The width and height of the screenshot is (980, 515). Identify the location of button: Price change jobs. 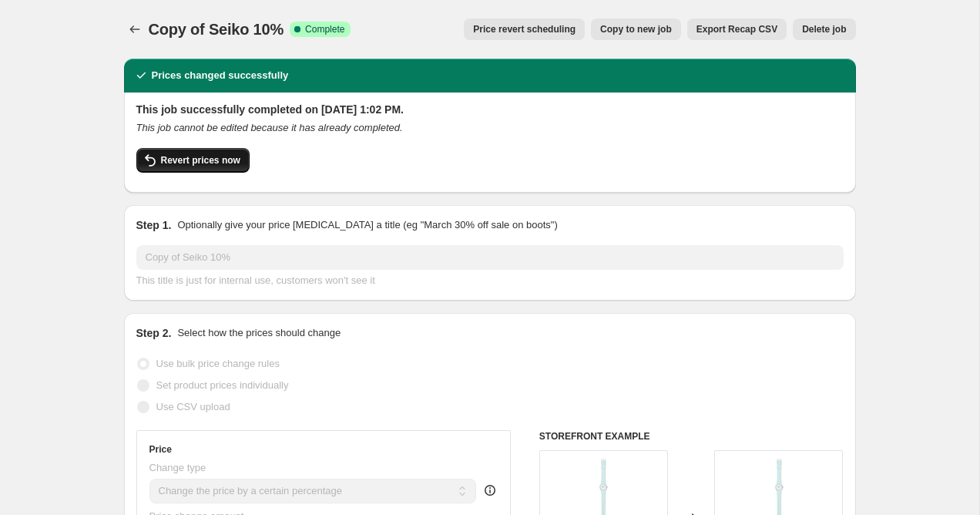
(135, 29).